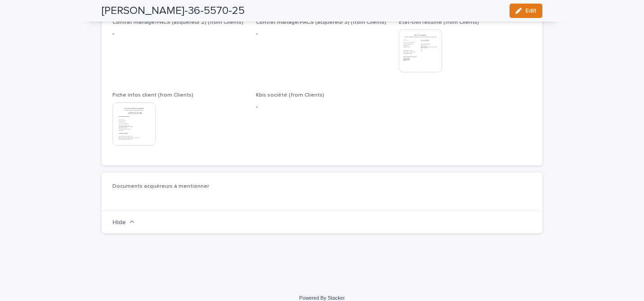 This screenshot has width=644, height=301. Describe the element at coordinates (290, 95) in the screenshot. I see `span: Kbis société (from Clients)` at that location.